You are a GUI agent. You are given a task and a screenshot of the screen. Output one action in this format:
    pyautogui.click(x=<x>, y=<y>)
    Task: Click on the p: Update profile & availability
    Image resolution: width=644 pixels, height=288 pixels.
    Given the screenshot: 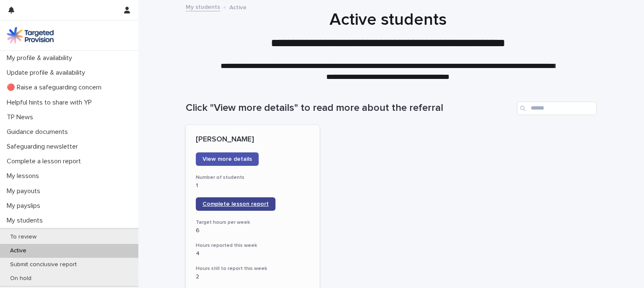 What is the action you would take?
    pyautogui.click(x=47, y=73)
    